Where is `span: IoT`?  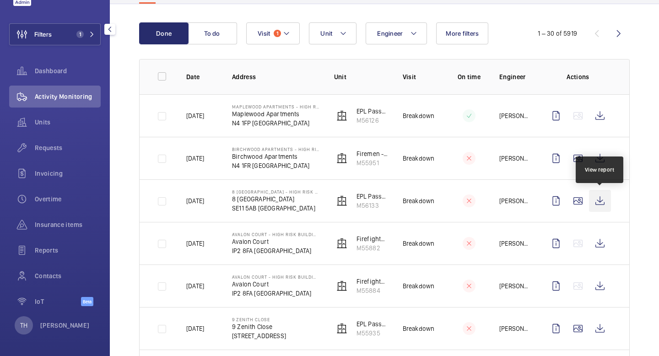
span: IoT is located at coordinates (58, 302).